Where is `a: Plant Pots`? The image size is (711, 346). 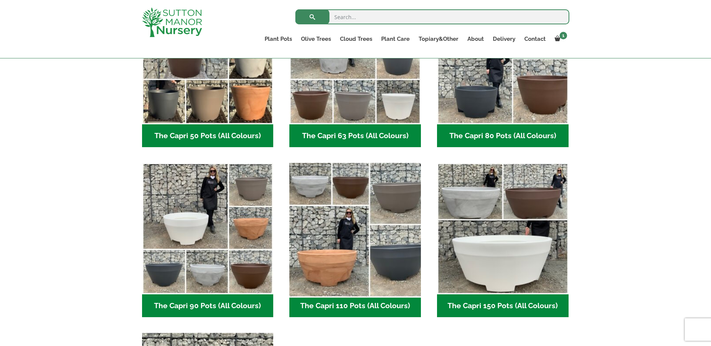 a: Plant Pots is located at coordinates (278, 39).